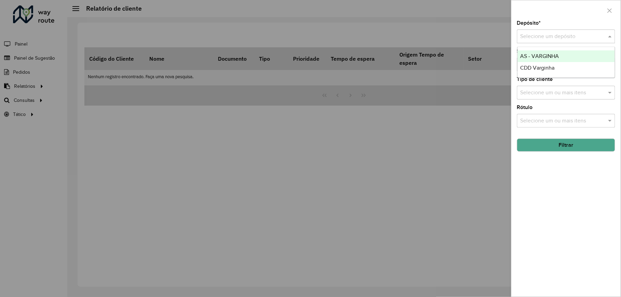 This screenshot has width=621, height=297. Describe the element at coordinates (523, 51) in the screenshot. I see `label: Setor` at that location.